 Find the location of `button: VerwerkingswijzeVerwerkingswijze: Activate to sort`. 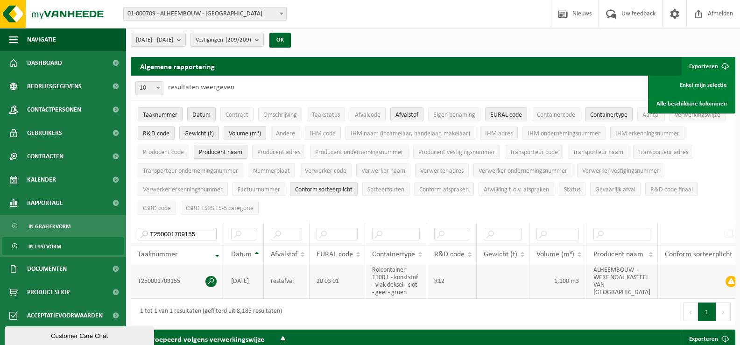

button: VerwerkingswijzeVerwerkingswijze: Activate to sort is located at coordinates (697, 114).